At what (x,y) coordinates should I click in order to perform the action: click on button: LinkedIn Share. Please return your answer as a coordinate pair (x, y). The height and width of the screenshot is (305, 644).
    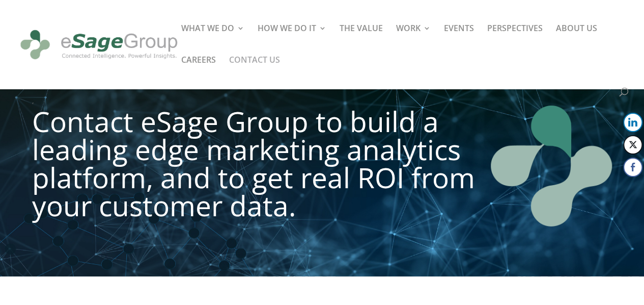
    Looking at the image, I should click on (632, 123).